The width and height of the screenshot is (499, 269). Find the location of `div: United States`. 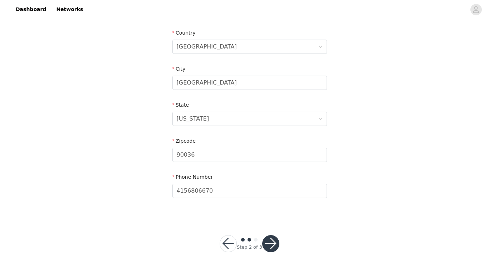

div: United States is located at coordinates (207, 47).